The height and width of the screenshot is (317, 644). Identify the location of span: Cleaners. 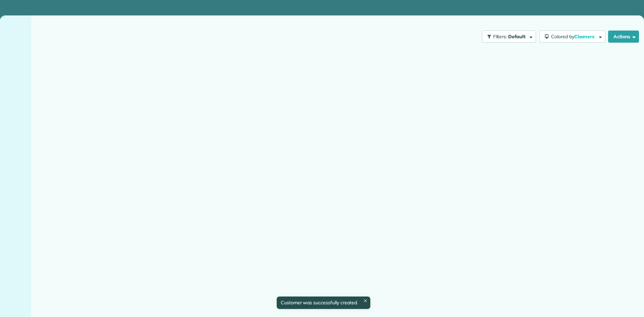
(585, 36).